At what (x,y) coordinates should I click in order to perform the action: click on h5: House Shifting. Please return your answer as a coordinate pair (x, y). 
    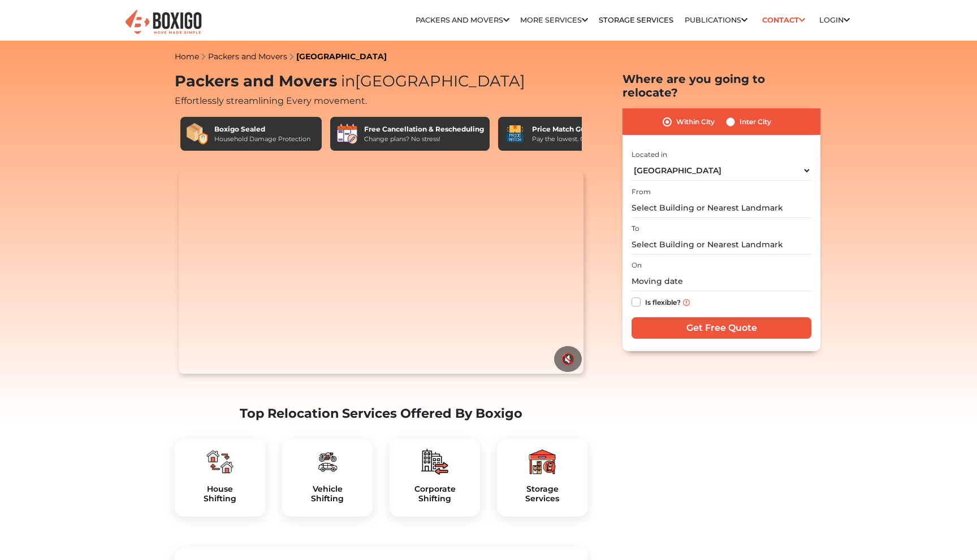
    Looking at the image, I should click on (220, 494).